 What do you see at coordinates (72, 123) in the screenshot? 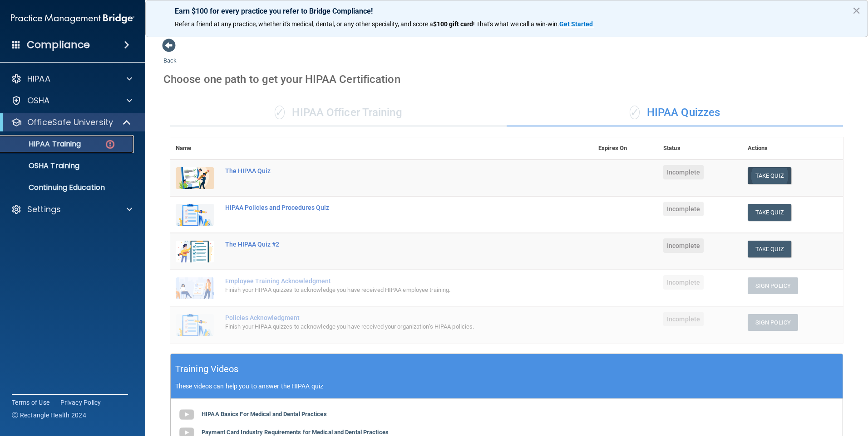
I see `a: OfficeSafe University` at bounding box center [72, 123].